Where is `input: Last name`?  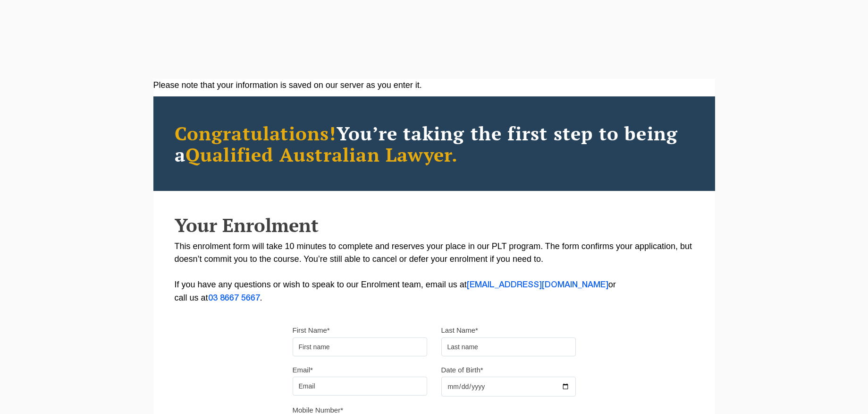 input: Last name is located at coordinates (509, 347).